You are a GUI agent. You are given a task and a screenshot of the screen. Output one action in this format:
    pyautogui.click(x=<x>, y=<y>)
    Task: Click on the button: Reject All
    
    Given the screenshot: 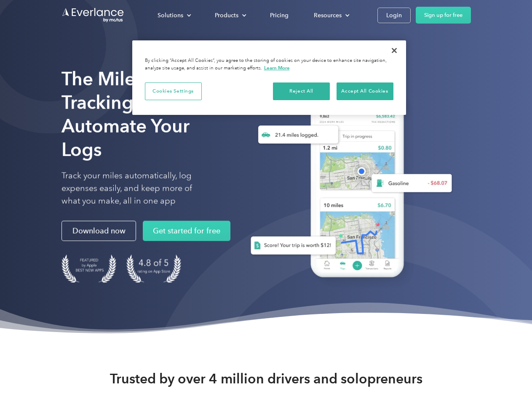 What is the action you would take?
    pyautogui.click(x=301, y=91)
    